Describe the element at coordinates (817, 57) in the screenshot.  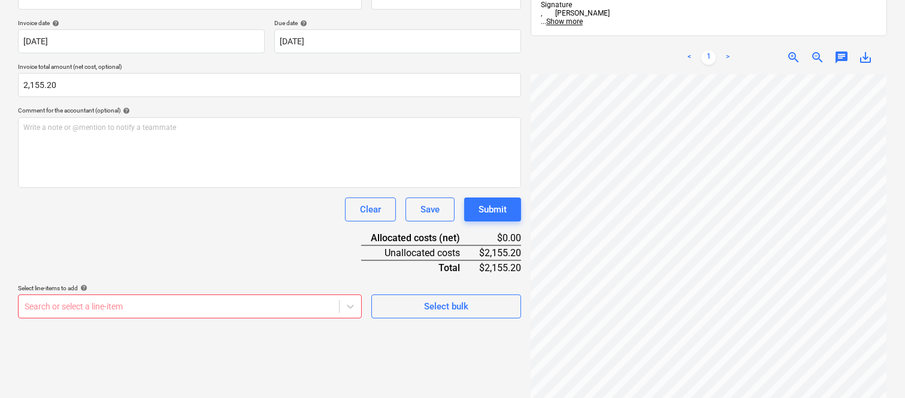
I see `span: zoom_out` at that location.